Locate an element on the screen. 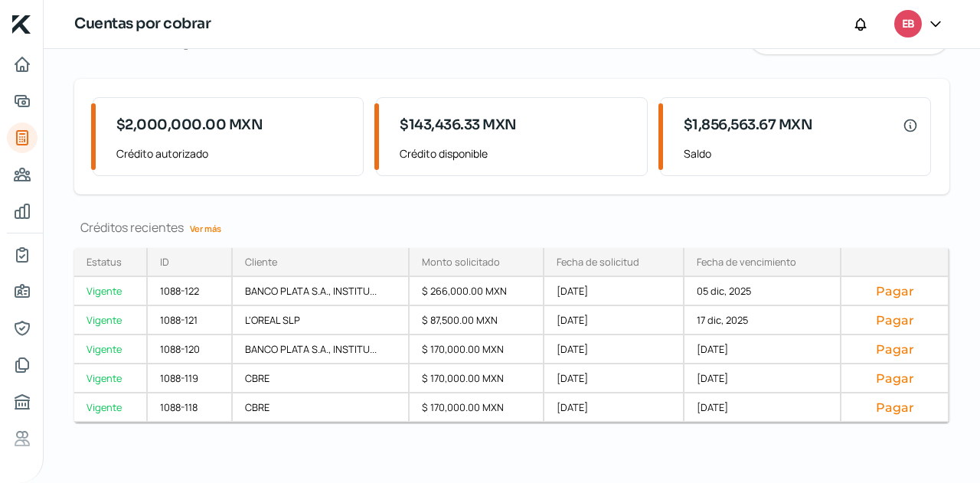 The image size is (980, 483). div: 1088-120 is located at coordinates (189, 350).